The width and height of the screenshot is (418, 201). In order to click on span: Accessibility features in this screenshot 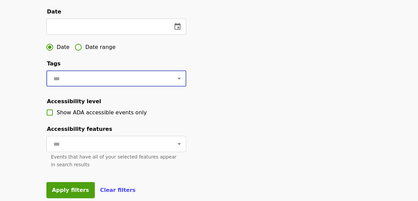, I will do `click(80, 129)`.